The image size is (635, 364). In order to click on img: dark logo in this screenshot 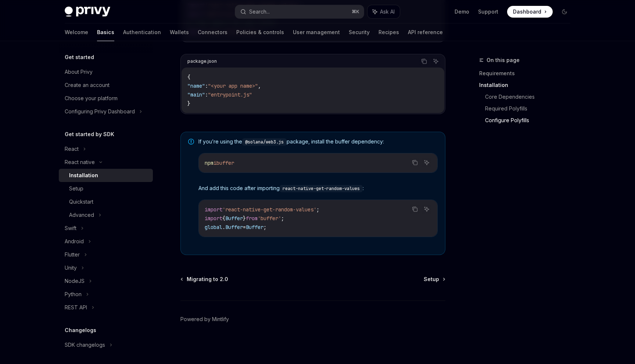, I will do `click(87, 12)`.